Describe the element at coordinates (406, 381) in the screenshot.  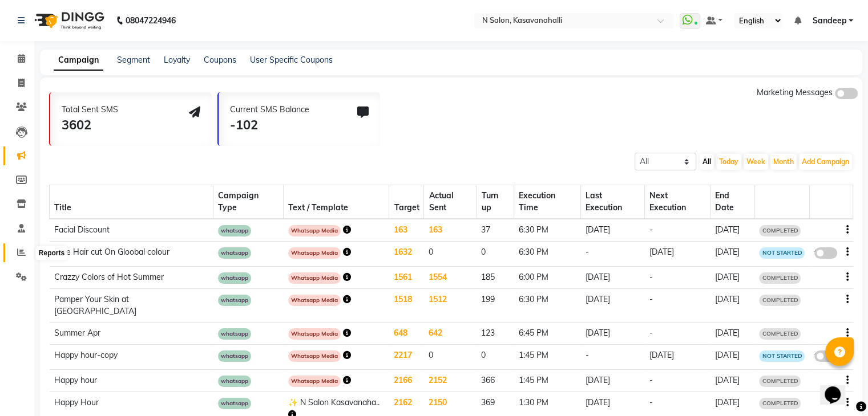
I see `td: 2166` at that location.